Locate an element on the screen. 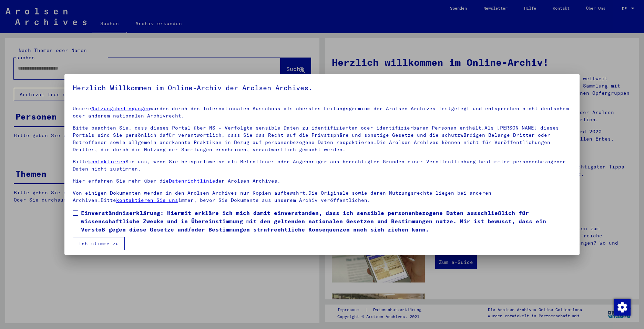  a: kontaktieren Sie uns is located at coordinates (147, 200).